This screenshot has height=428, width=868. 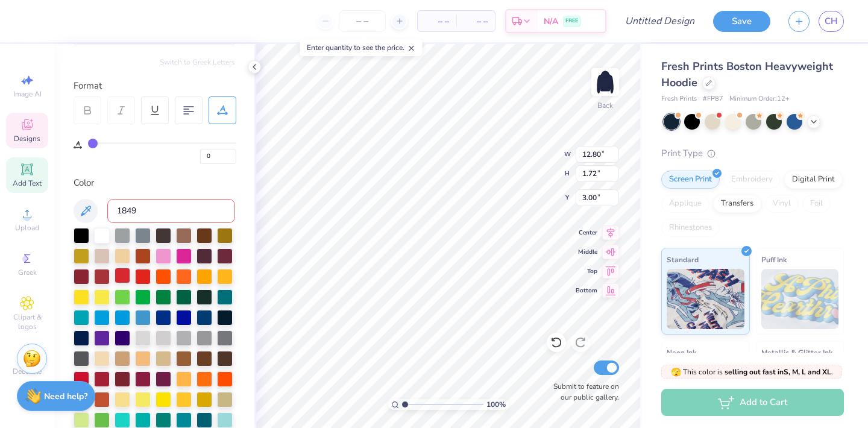 What do you see at coordinates (171, 211) in the screenshot?
I see `input: e.g. 7428 c` at bounding box center [171, 211].